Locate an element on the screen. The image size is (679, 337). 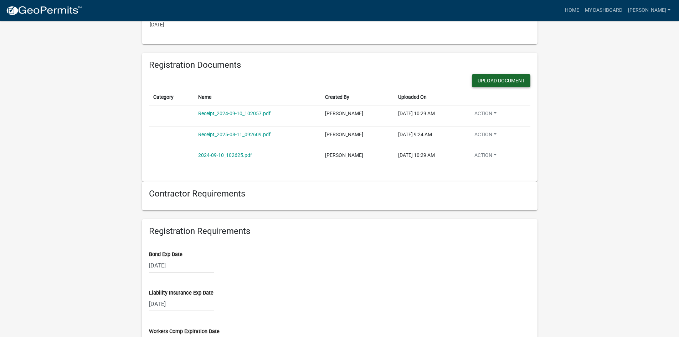
label: Workers Comp Expiration Date is located at coordinates (184, 332).